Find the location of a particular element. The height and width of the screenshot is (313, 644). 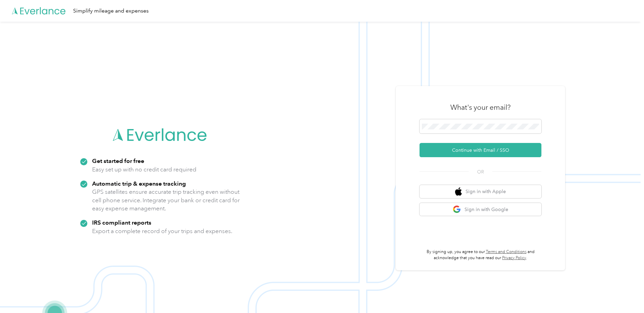

button: google logoSign in with Google is located at coordinates (481, 209).